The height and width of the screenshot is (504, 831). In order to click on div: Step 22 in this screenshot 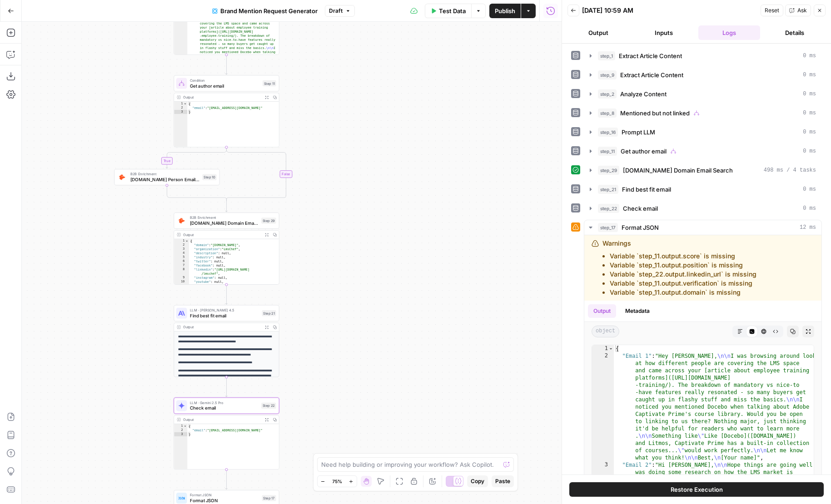, I will do `click(268, 405)`.